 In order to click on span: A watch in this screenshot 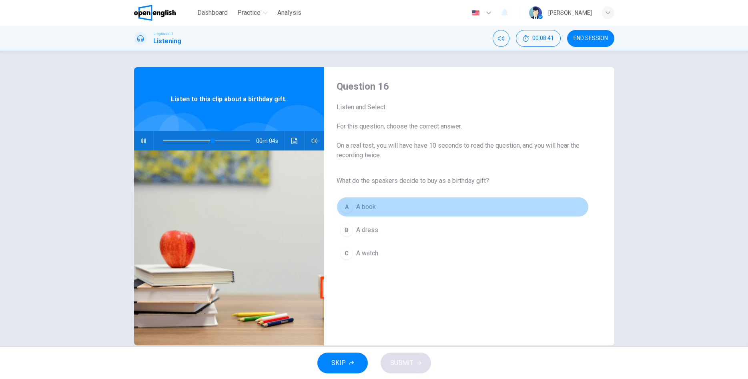, I will do `click(367, 253)`.